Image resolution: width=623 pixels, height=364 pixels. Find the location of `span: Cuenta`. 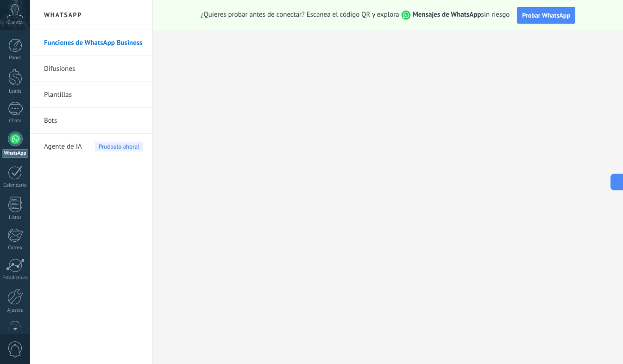

span: Cuenta is located at coordinates (15, 23).